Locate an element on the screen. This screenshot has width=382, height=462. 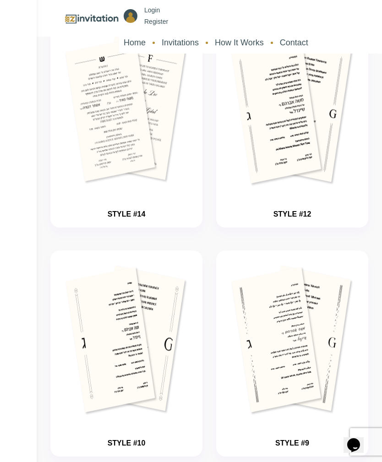
a: STYLE #10 is located at coordinates (126, 442).